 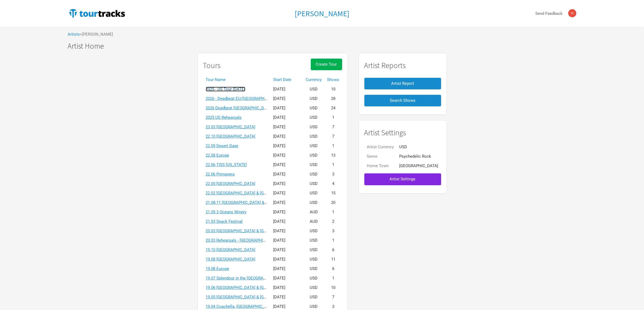 I want to click on a: Create Tour, so click(x=327, y=67).